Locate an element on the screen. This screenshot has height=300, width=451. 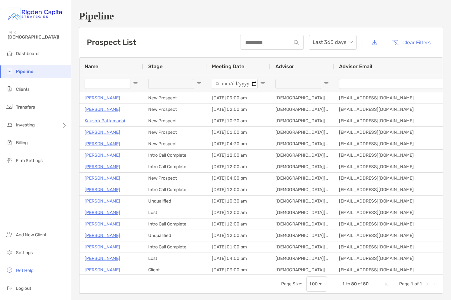
span: Settings is located at coordinates (24, 252).